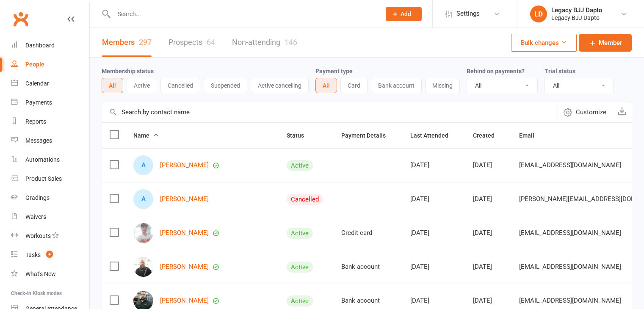  What do you see at coordinates (404, 14) in the screenshot?
I see `button: Add` at bounding box center [404, 14].